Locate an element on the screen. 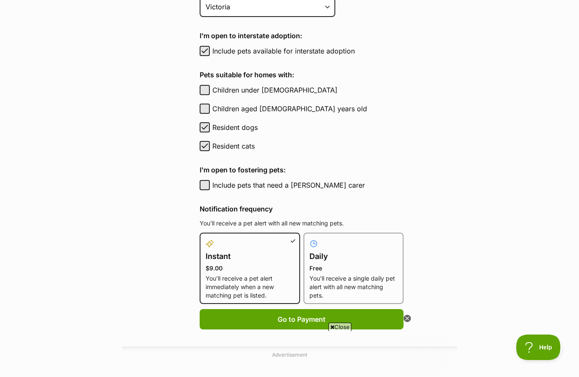 The width and height of the screenshot is (579, 377). p: Free is located at coordinates (354, 268).